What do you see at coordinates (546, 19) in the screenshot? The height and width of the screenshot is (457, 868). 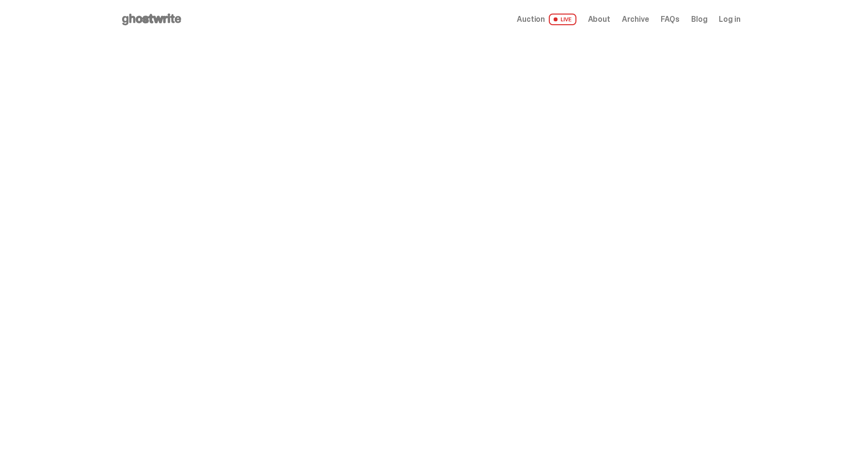 I see `a: Auction LIVE` at bounding box center [546, 19].